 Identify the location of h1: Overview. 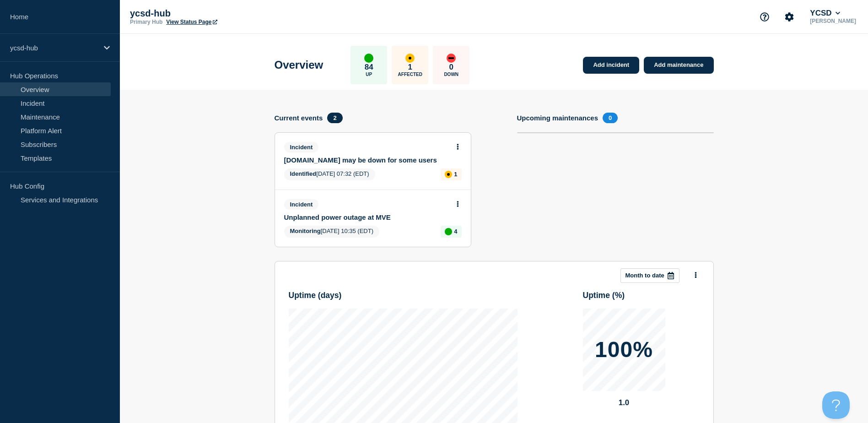
(299, 65).